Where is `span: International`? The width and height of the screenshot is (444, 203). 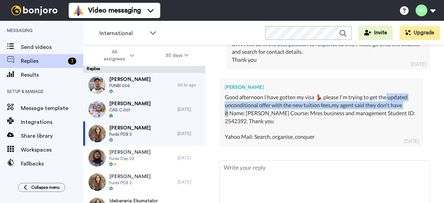 span: International is located at coordinates (123, 33).